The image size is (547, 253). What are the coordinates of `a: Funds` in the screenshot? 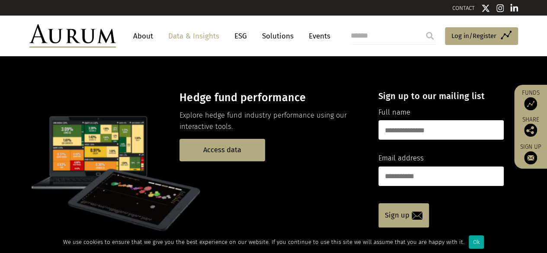 It's located at (530, 99).